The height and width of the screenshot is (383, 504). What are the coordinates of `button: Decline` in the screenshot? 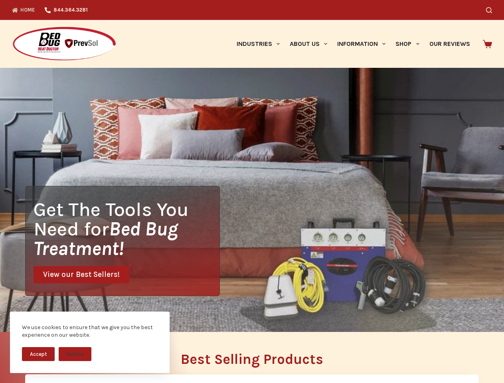 It's located at (75, 354).